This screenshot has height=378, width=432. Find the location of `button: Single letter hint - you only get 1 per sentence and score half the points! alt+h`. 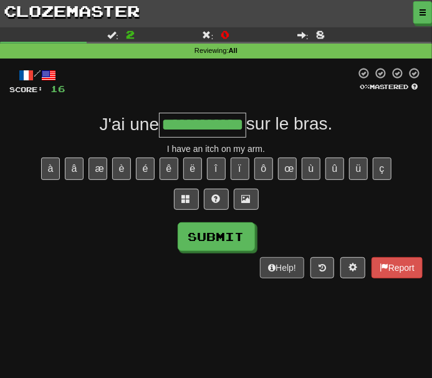

button: Single letter hint - you only get 1 per sentence and score half the points! alt+h is located at coordinates (216, 199).